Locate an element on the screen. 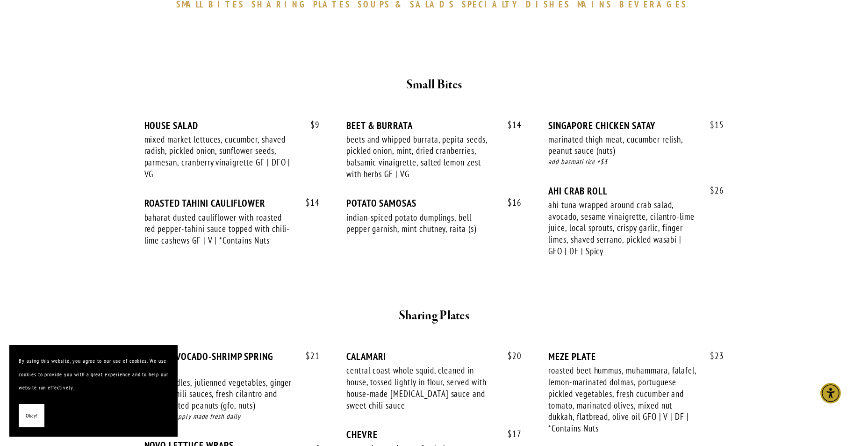 The height and width of the screenshot is (446, 868). span: 17 is located at coordinates (510, 434).